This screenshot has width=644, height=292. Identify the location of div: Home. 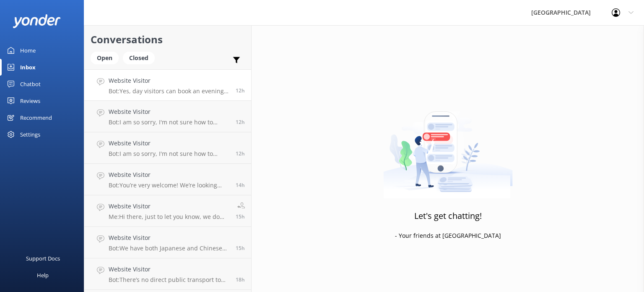
(28, 50).